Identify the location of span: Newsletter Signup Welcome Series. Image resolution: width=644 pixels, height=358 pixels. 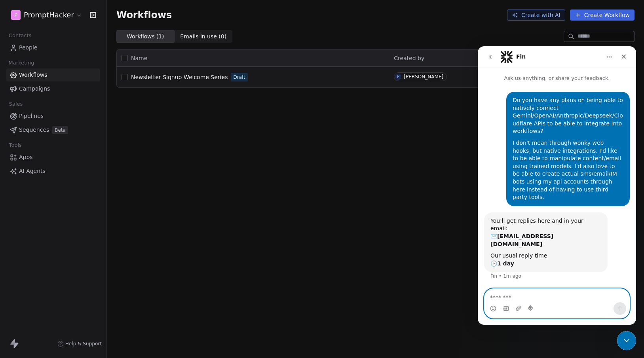
(179, 77).